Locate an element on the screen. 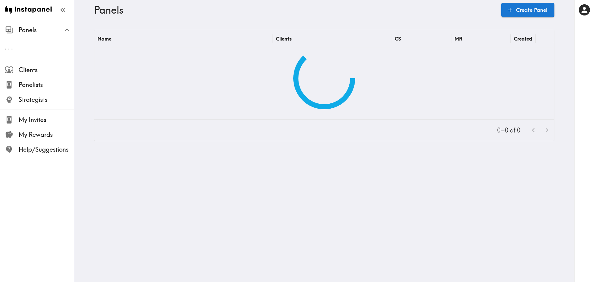  a: Create Panel is located at coordinates (528, 10).